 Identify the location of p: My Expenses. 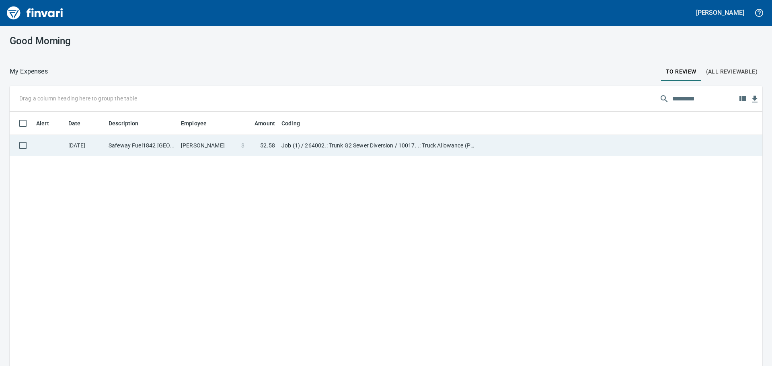
(29, 72).